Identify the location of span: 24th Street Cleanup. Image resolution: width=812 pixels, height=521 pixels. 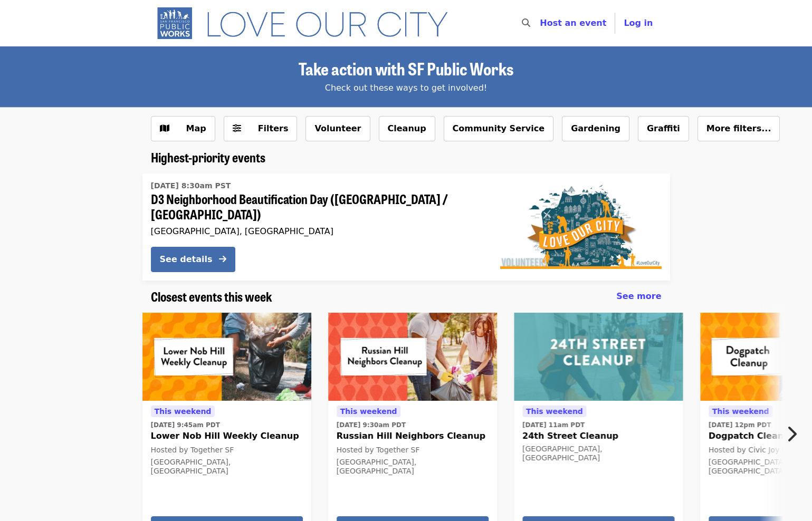
(598, 436).